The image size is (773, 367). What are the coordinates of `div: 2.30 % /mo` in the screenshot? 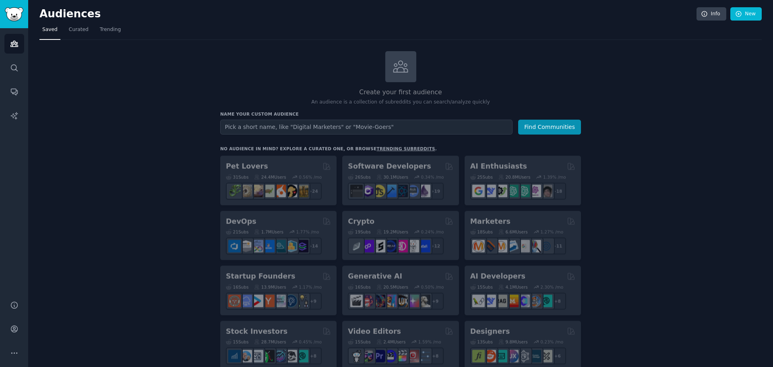 It's located at (551, 287).